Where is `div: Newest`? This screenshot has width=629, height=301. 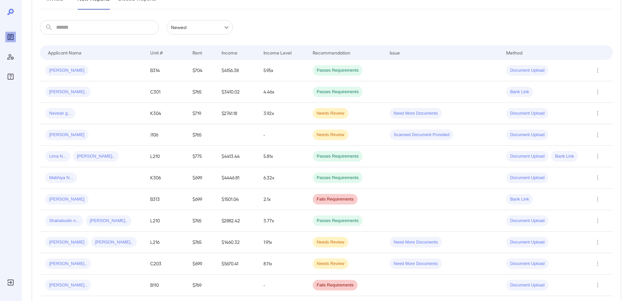 div: Newest is located at coordinates (200, 27).